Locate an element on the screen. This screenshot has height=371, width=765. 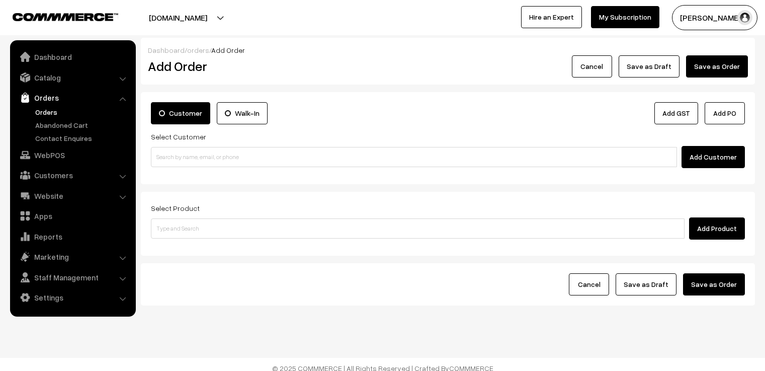
a: Add GST is located at coordinates (676, 113).